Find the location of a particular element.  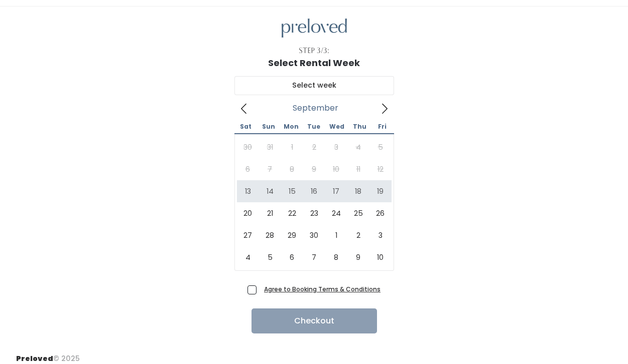

span: October 9, 2025 is located at coordinates (358, 258).